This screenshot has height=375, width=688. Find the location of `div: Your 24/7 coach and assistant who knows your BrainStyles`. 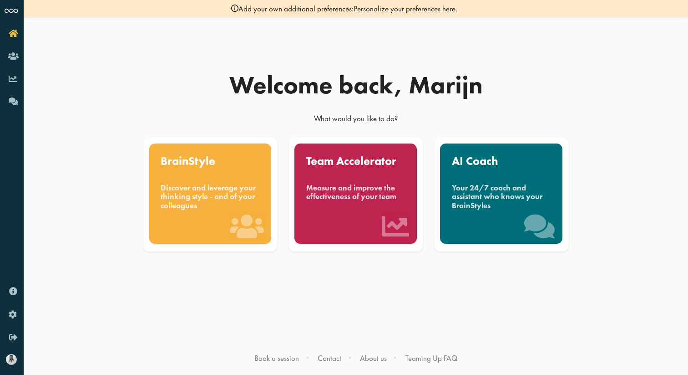

div: Your 24/7 coach and assistant who knows your BrainStyles is located at coordinates (502, 197).